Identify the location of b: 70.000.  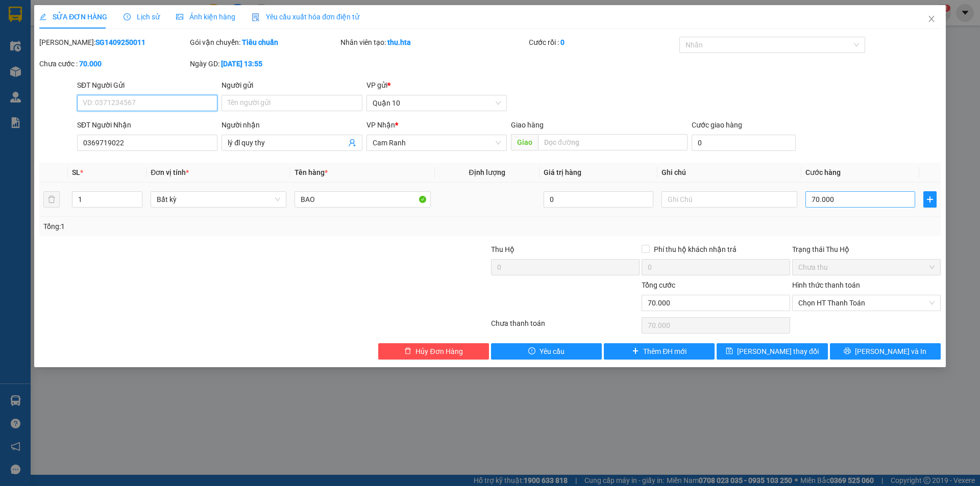
(90, 64).